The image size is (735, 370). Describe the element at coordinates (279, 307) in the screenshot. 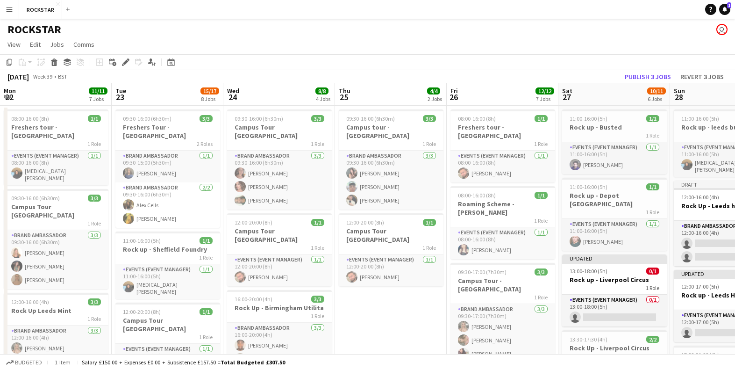

I see `h3: Rock Up - Birmingham Utilita` at that location.